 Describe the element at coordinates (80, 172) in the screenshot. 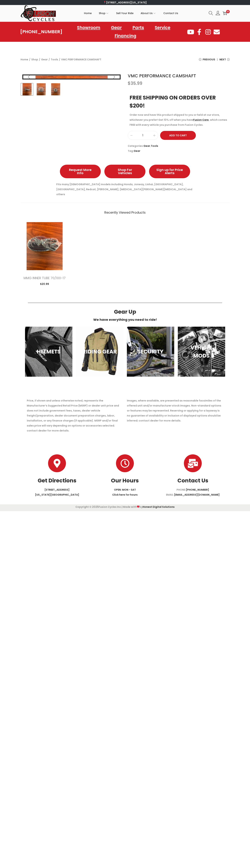

I see `a: Request More Info` at that location.